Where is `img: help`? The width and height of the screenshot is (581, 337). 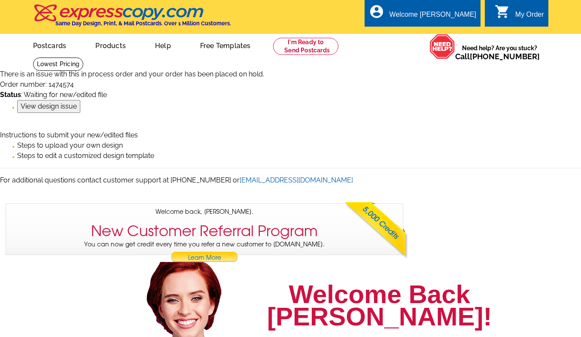 img: help is located at coordinates (442, 46).